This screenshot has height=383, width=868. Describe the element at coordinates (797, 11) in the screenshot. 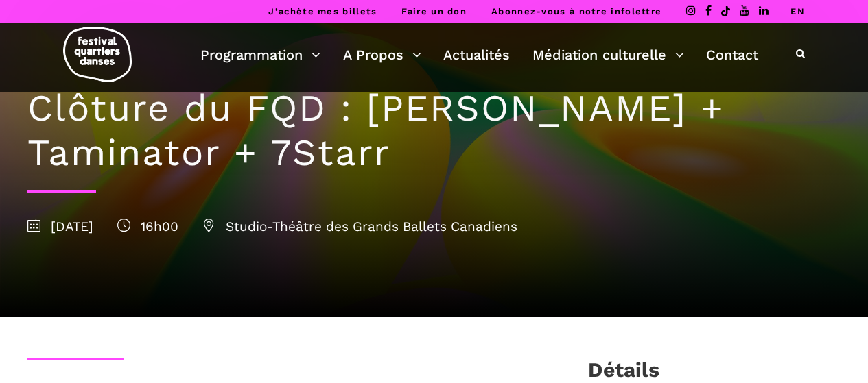

I see `a: EN` at that location.